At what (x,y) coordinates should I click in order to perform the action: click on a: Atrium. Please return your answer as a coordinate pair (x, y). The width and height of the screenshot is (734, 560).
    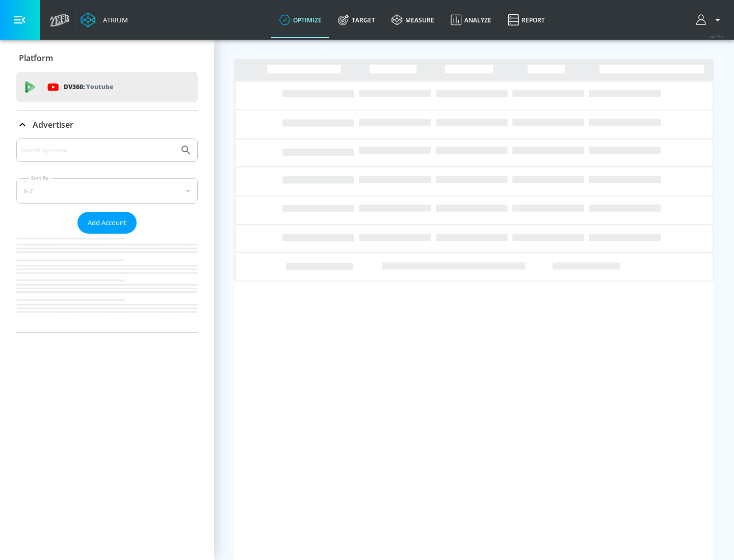
    Looking at the image, I should click on (104, 20).